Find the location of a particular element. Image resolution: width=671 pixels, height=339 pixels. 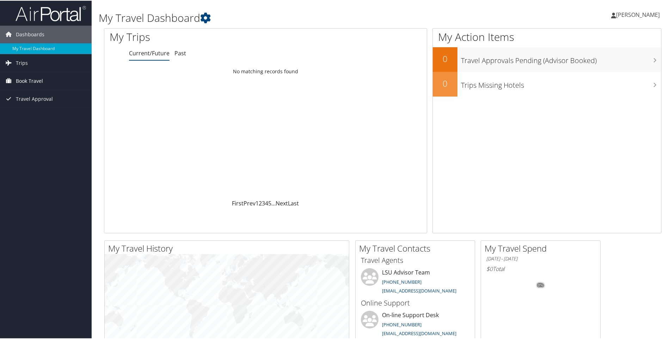

h3: Travel Approvals Pending (Advisor Booked) is located at coordinates (561, 58).